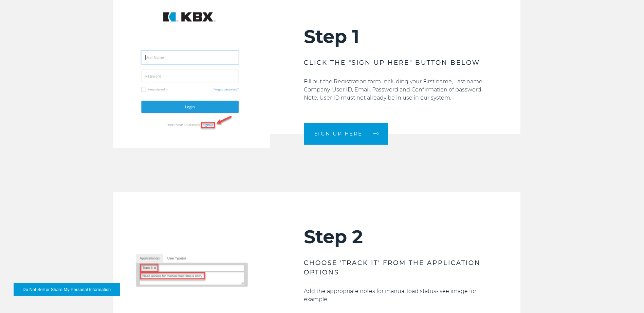 This screenshot has height=313, width=644. I want to click on a: SIGN UP HERE arrow arrow, so click(346, 134).